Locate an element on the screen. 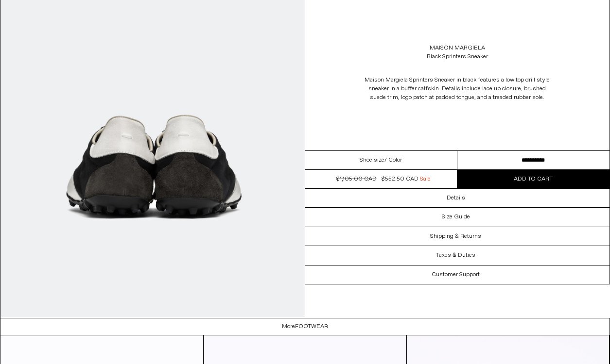 The width and height of the screenshot is (610, 364). h3: Shipping & Returns is located at coordinates (455, 237).